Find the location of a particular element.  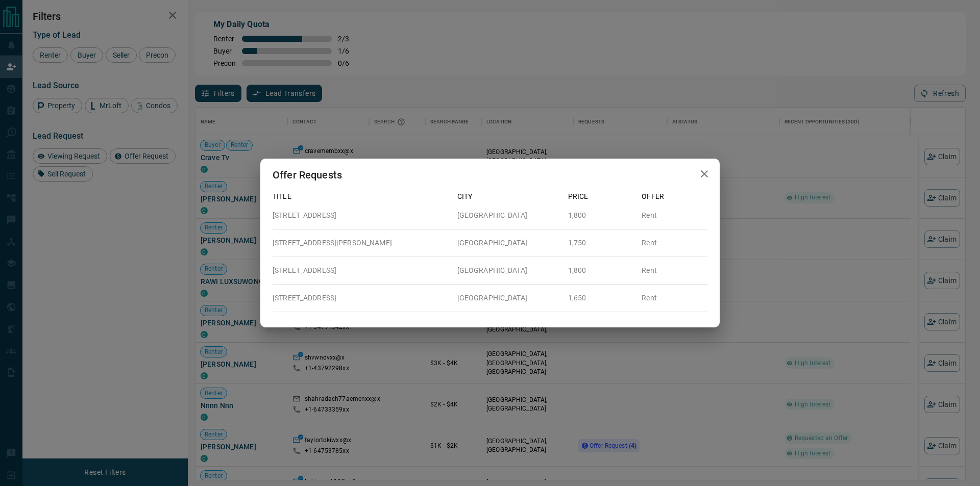

p: 1,750 is located at coordinates (600, 243).